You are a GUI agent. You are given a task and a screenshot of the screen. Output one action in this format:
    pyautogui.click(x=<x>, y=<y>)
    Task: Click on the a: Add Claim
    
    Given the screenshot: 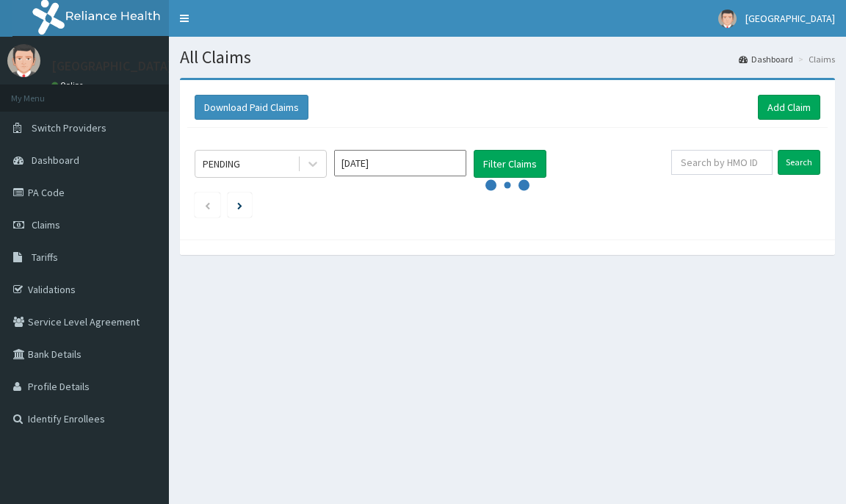 What is the action you would take?
    pyautogui.click(x=789, y=107)
    